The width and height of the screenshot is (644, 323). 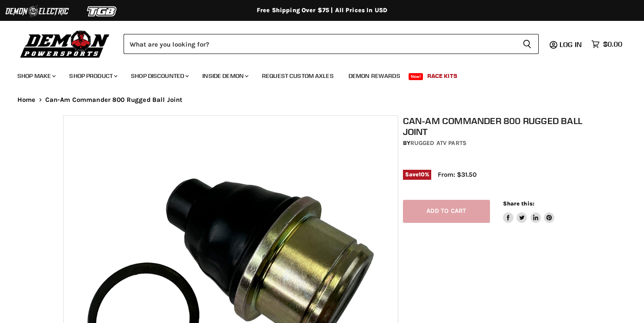 I want to click on img: Demon Powersports, so click(x=65, y=44).